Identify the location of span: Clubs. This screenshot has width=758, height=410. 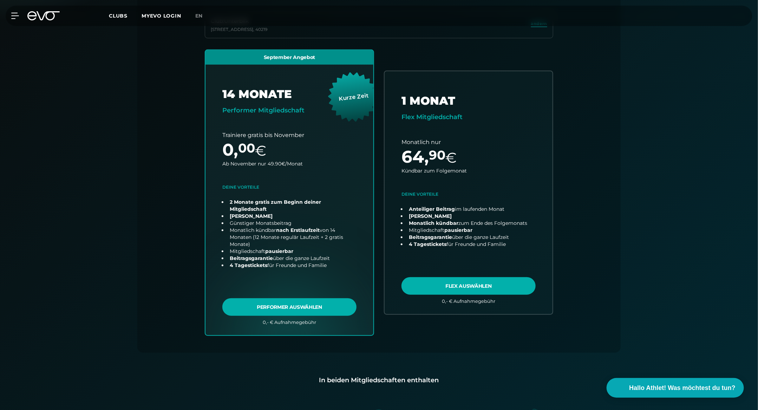
(118, 16).